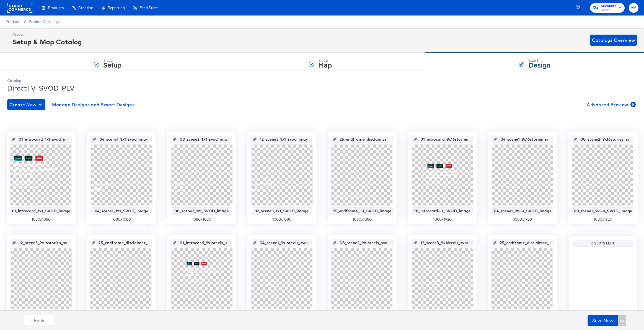 The height and width of the screenshot is (330, 644). What do you see at coordinates (93, 105) in the screenshot?
I see `button: Manage Designs and Smart Designs` at bounding box center [93, 105].